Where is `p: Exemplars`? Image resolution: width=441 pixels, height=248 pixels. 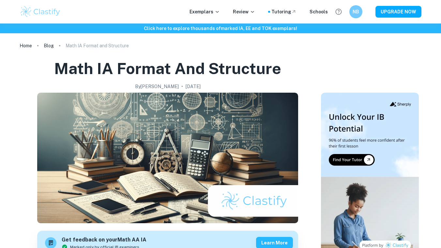
p: Exemplars is located at coordinates (204, 12).